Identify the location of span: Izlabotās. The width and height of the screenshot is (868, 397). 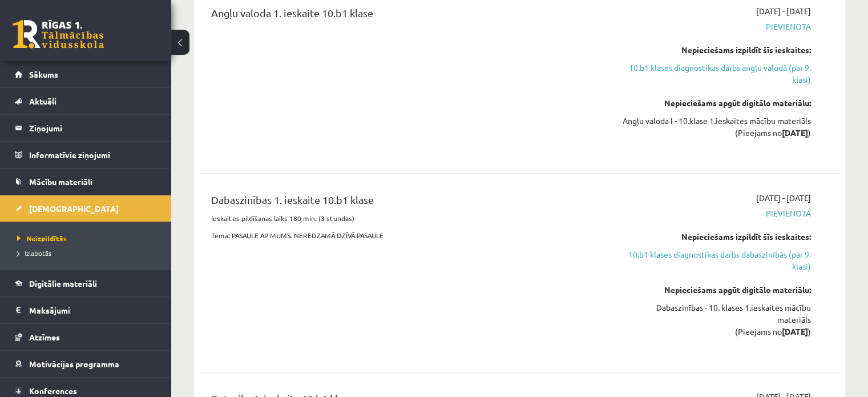
(34, 253).